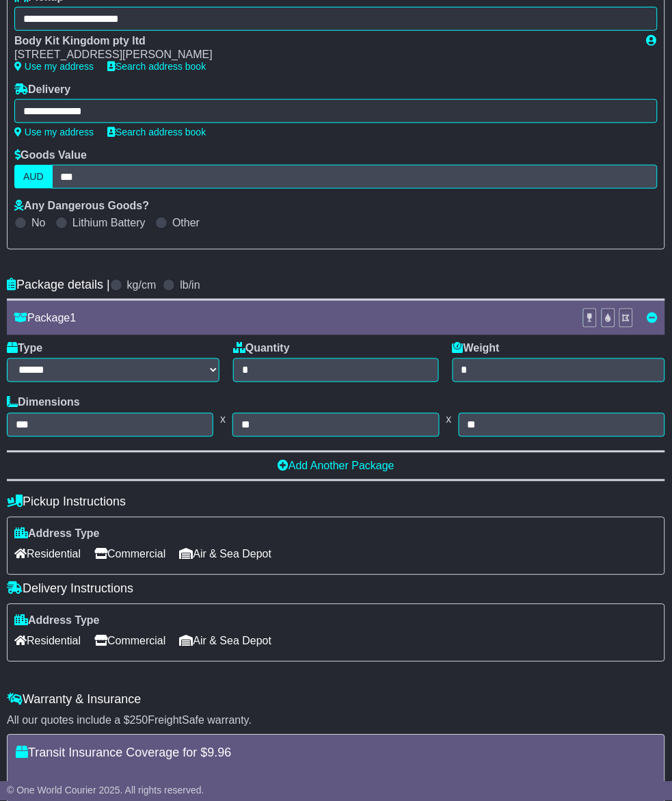  What do you see at coordinates (72, 318) in the screenshot?
I see `span: 1` at bounding box center [72, 318].